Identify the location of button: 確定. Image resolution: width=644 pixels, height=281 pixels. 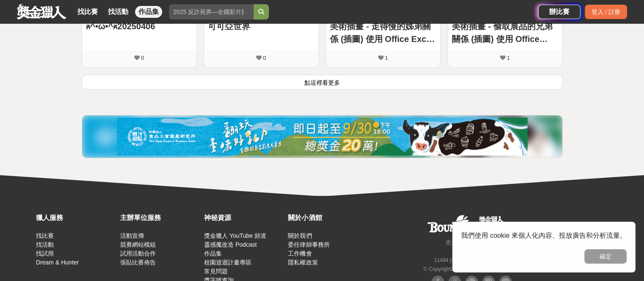
(606, 257).